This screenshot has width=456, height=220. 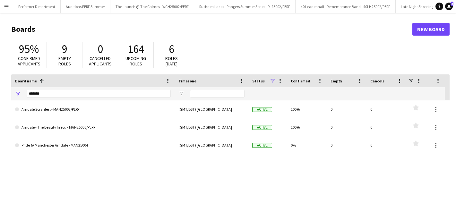 What do you see at coordinates (212, 29) in the screenshot?
I see `h1: Boards` at bounding box center [212, 29].